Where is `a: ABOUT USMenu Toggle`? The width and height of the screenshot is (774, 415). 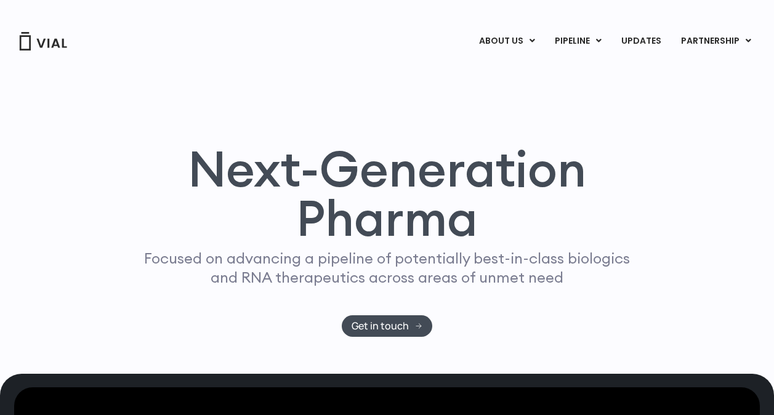
a: ABOUT USMenu Toggle is located at coordinates (507, 41).